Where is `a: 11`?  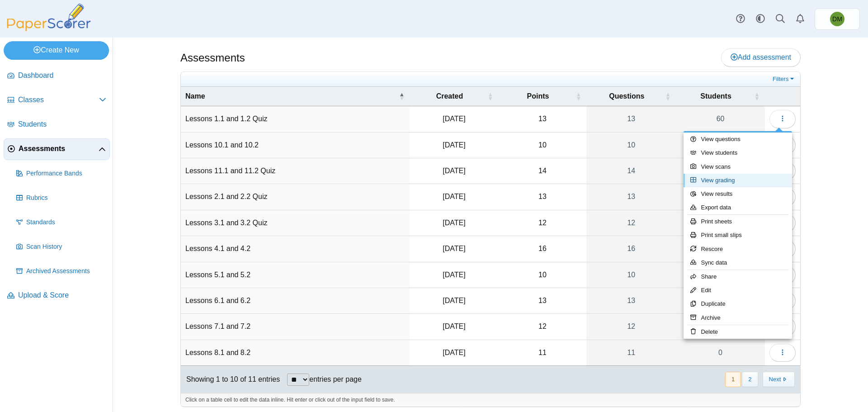 a: 11 is located at coordinates (631, 352).